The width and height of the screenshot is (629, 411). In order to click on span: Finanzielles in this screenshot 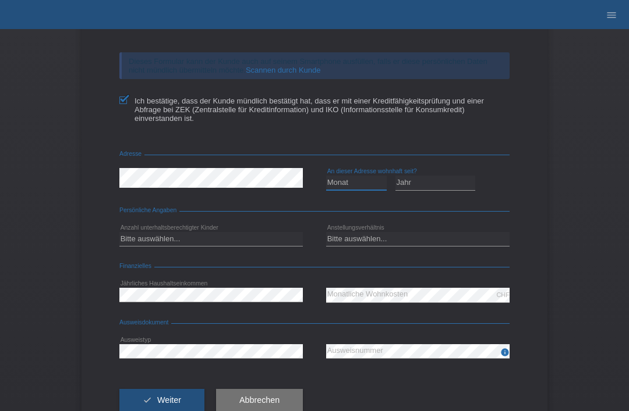, I will do `click(137, 266)`.